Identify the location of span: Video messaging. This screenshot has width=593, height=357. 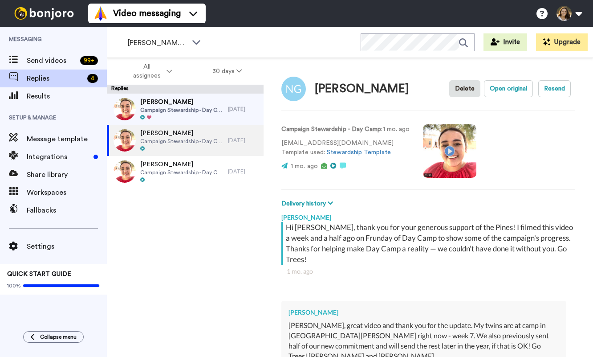
(147, 13).